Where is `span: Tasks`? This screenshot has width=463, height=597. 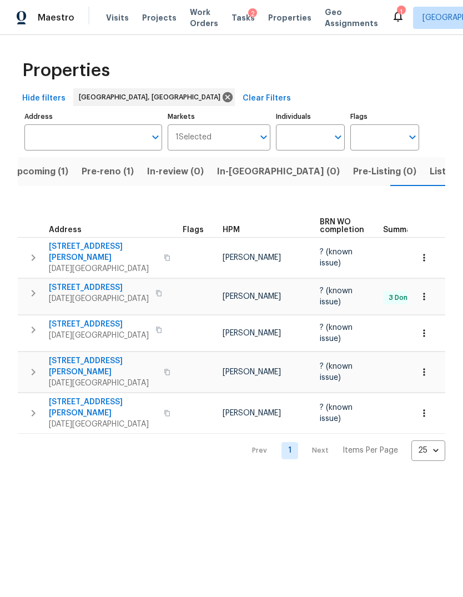 span: Tasks is located at coordinates (243, 18).